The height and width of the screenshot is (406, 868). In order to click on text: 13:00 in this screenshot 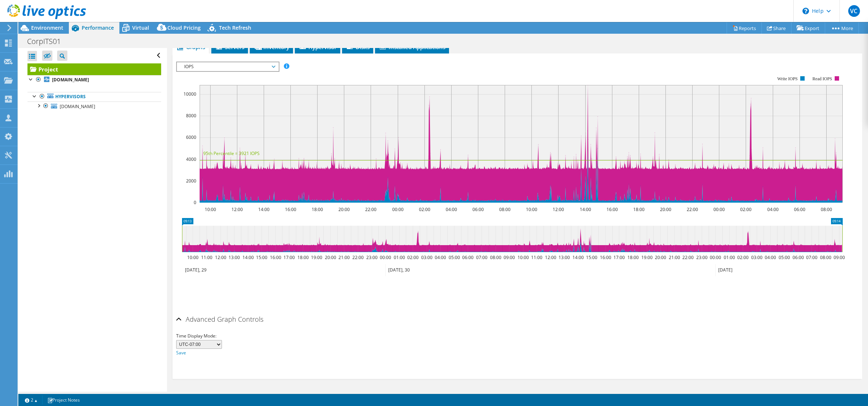, I will do `click(234, 258)`.